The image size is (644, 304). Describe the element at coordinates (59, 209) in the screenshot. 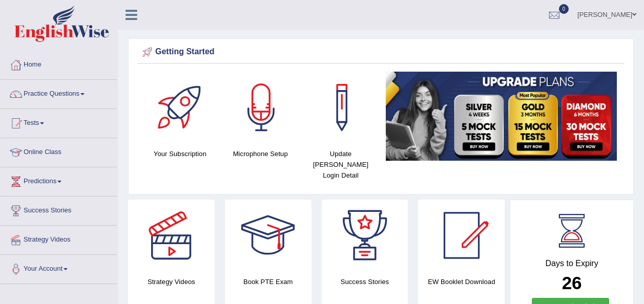

I see `a: Success Stories` at that location.